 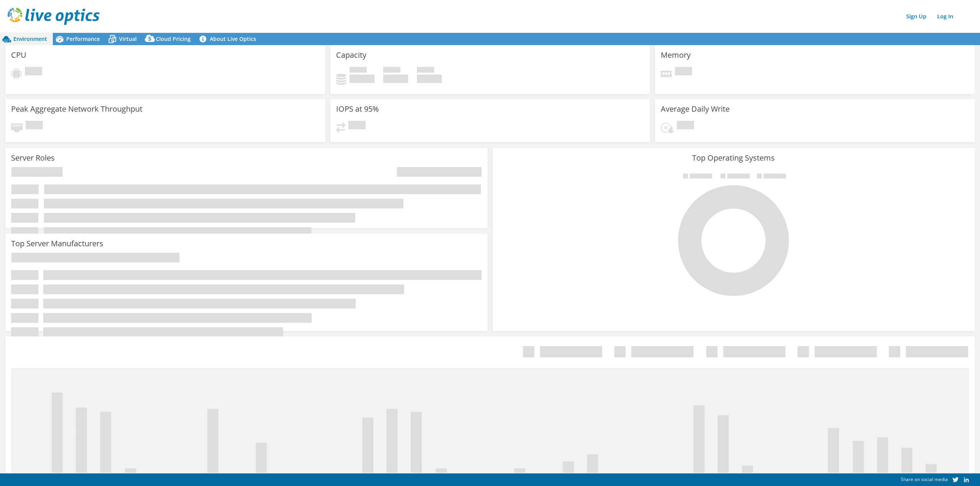 I want to click on a: About Live Optics, so click(x=229, y=39).